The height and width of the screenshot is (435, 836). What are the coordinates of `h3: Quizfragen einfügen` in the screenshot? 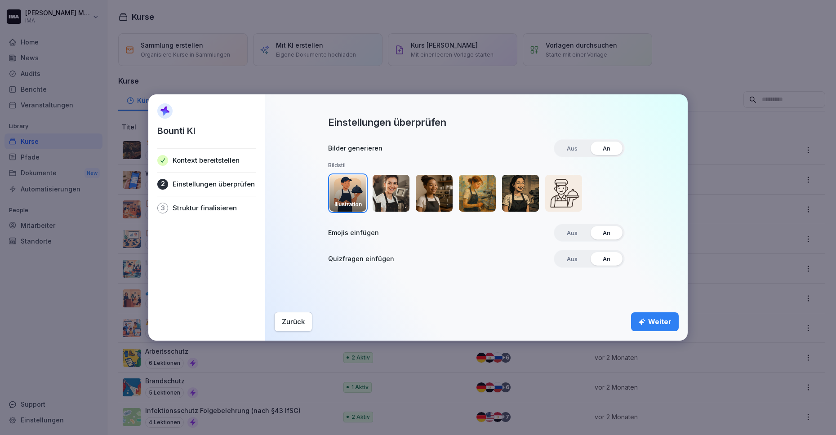 It's located at (361, 259).